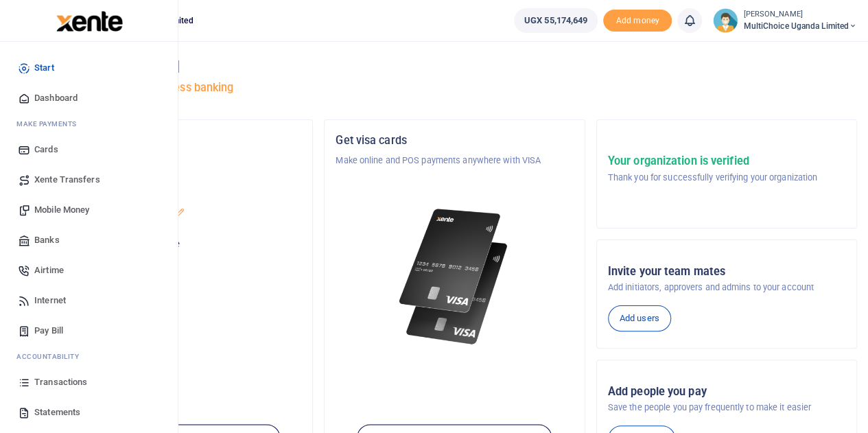 The image size is (868, 433). What do you see at coordinates (726, 392) in the screenshot?
I see `h5: Add people you pay` at bounding box center [726, 392].